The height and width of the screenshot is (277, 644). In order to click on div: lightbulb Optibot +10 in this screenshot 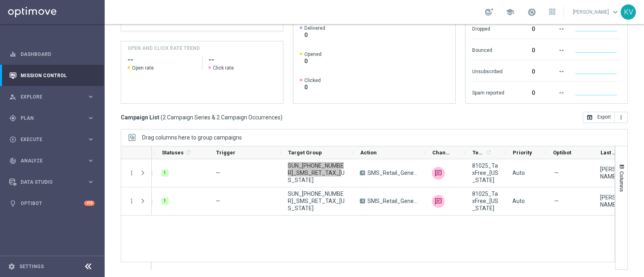, I will do `click(52, 203)`.